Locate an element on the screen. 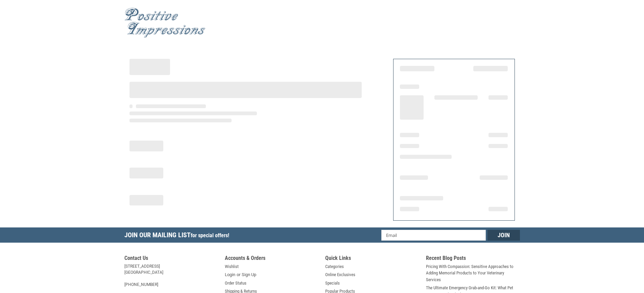 This screenshot has width=644, height=293. a: Specials is located at coordinates (332, 283).